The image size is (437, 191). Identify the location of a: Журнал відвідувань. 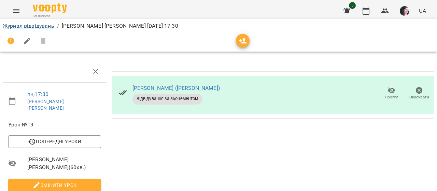
(28, 26).